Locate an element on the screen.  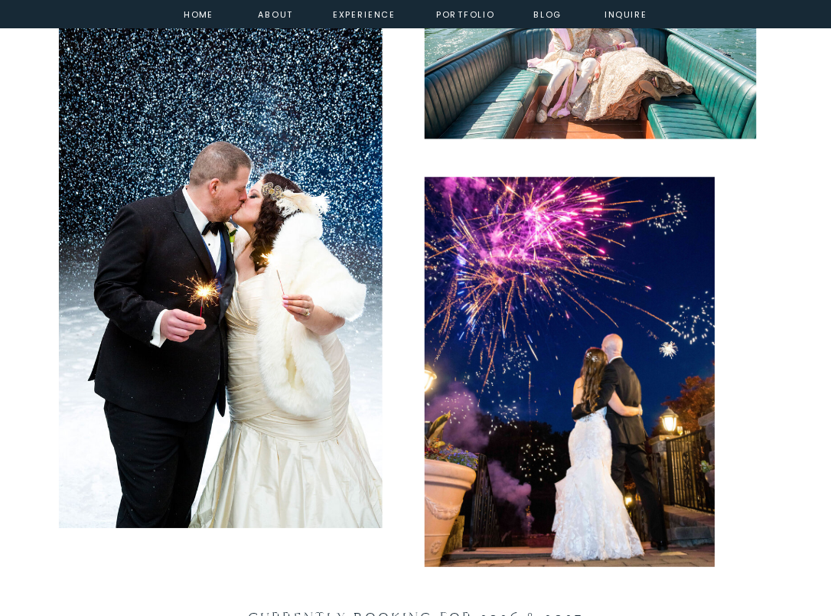
nav: experience is located at coordinates (361, 13).